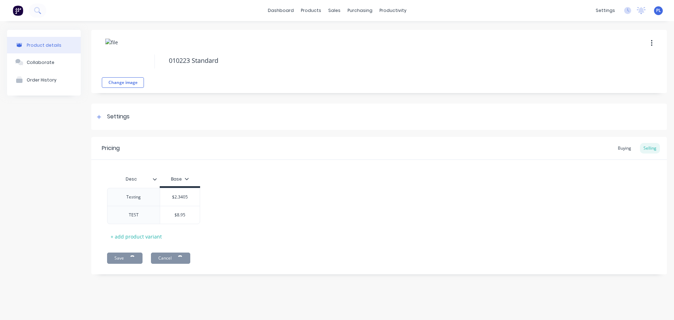 The image size is (674, 320). I want to click on img: Factory, so click(18, 11).